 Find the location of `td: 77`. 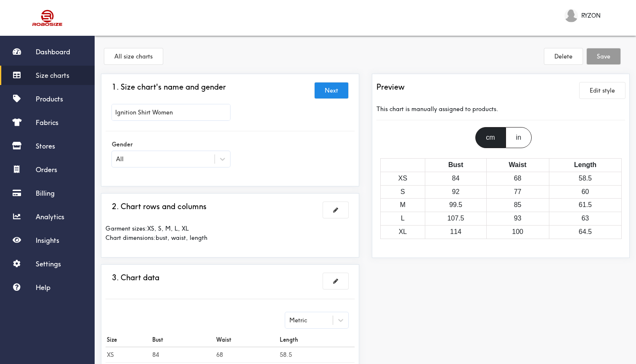

td: 77 is located at coordinates (517, 192).